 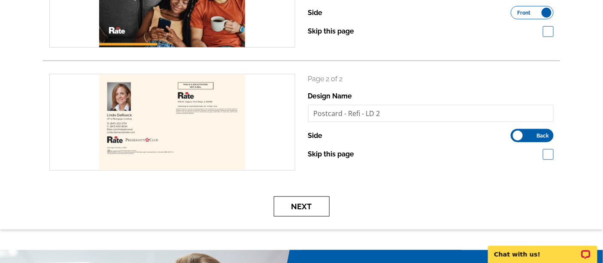 What do you see at coordinates (55, 18) in the screenshot?
I see `p: Chat with us!` at bounding box center [55, 18].